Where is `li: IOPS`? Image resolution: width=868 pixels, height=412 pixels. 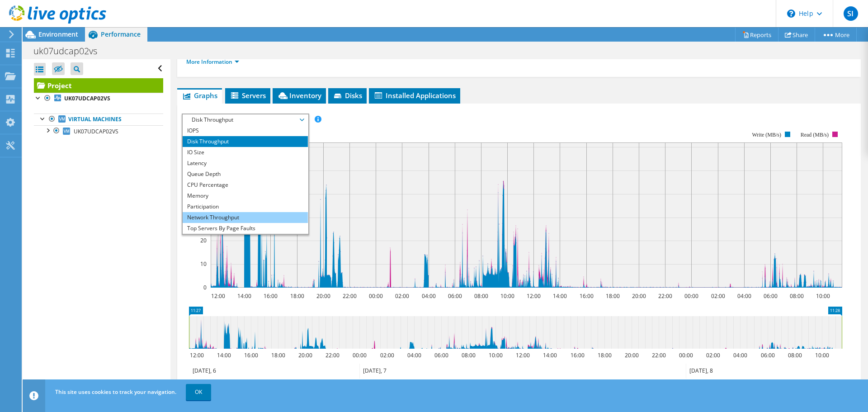 li: IOPS is located at coordinates (245, 131).